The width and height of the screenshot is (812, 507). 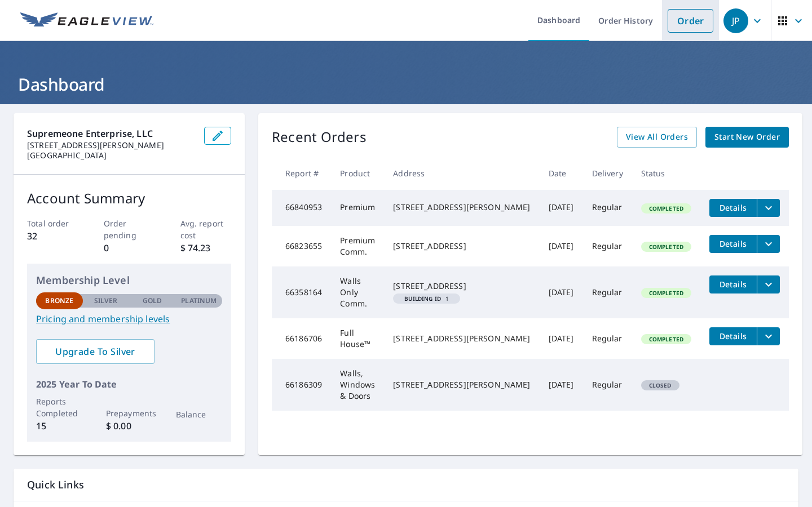 I want to click on p: Order pending, so click(x=129, y=230).